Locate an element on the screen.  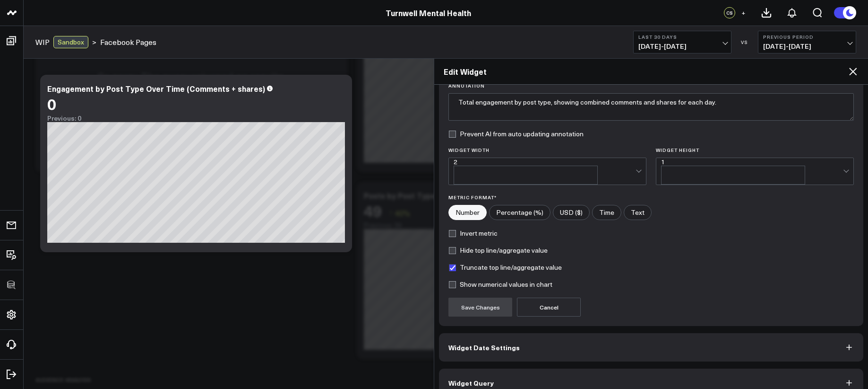
label: Prevent AI from auto updating annotation is located at coordinates (516, 134).